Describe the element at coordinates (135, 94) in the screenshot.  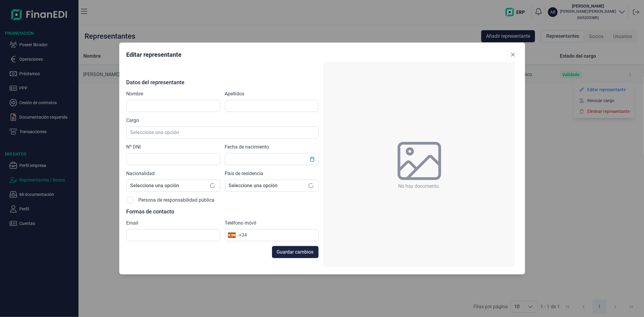
I see `label: Nombre` at that location.